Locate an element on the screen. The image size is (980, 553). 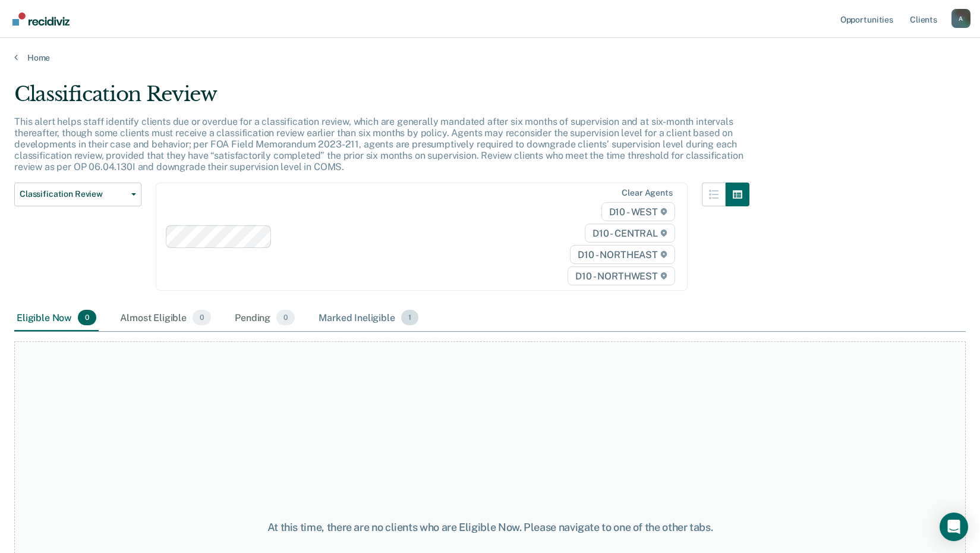
button: Profile dropdown button is located at coordinates (961, 18).